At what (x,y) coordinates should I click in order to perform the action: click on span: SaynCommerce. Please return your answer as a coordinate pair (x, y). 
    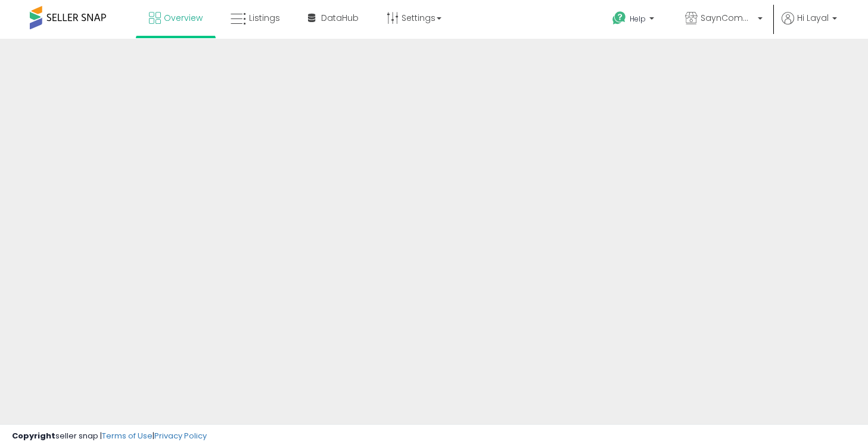
    Looking at the image, I should click on (728, 18).